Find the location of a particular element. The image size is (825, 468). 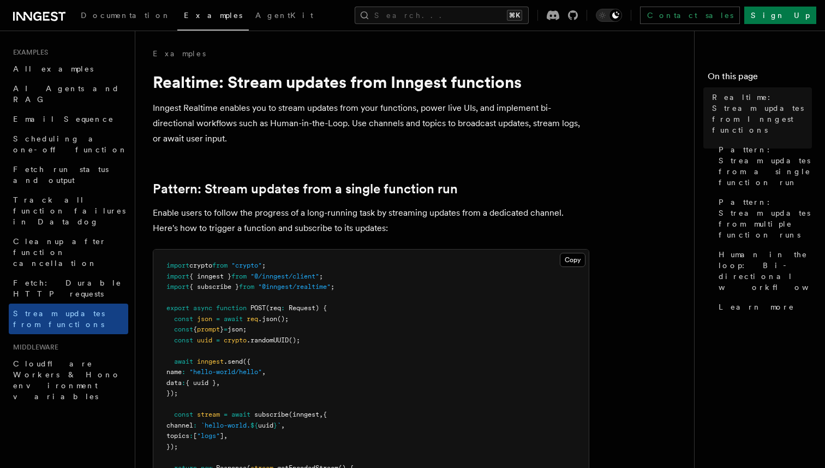

span: Middleware is located at coordinates (33, 347).